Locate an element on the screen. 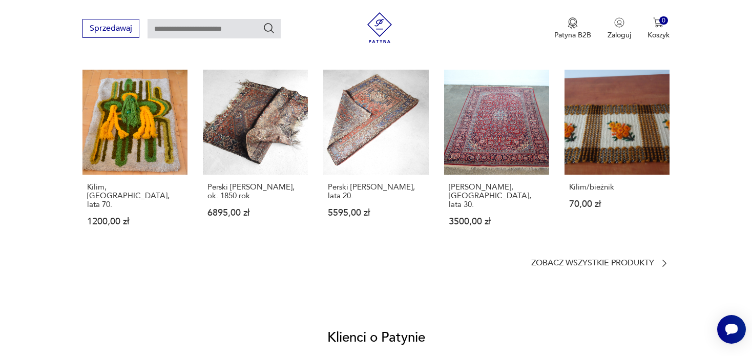 The image size is (752, 356). p: Zaloguj is located at coordinates (619, 35).